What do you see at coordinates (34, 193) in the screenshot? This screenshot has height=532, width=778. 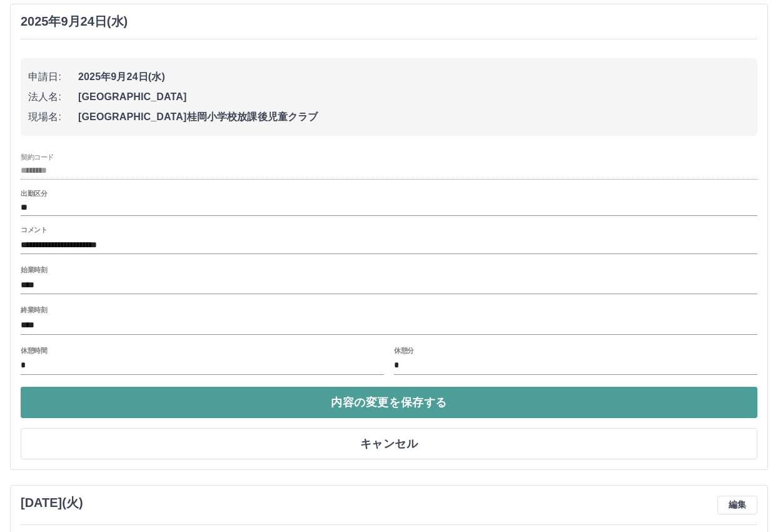 I see `label: 出勤区分` at bounding box center [34, 193].